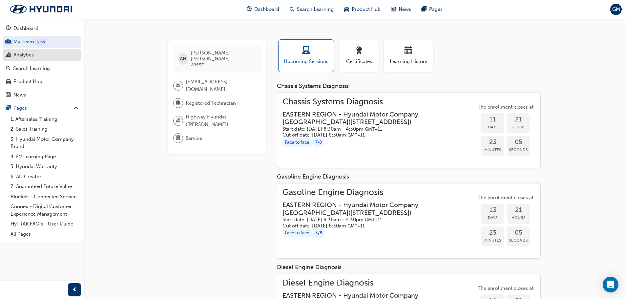  Describe the element at coordinates (42, 81) in the screenshot. I see `a: Product Hub` at that location.